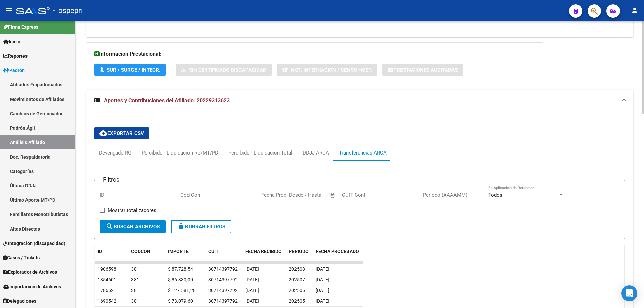 This screenshot has width=644, height=308. I want to click on h3: Información Prestacional:, so click(315, 54).